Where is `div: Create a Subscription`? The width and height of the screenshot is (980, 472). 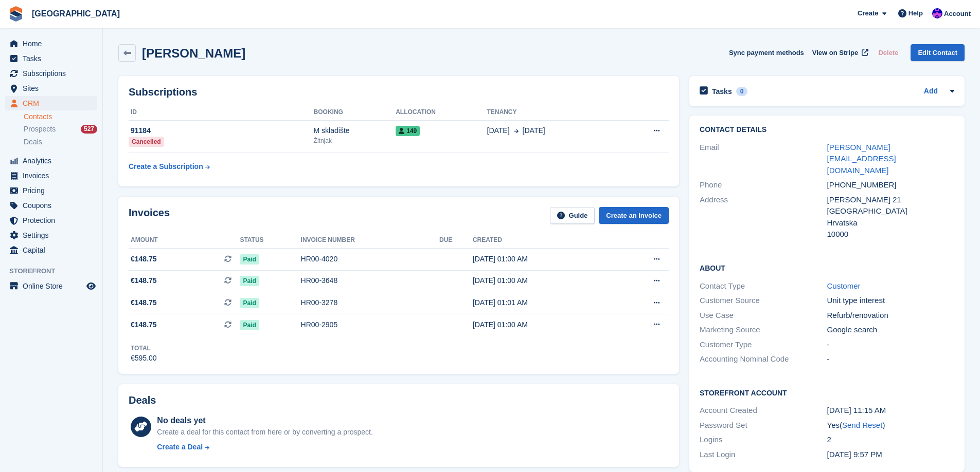
div: Create a Subscription is located at coordinates (166, 166).